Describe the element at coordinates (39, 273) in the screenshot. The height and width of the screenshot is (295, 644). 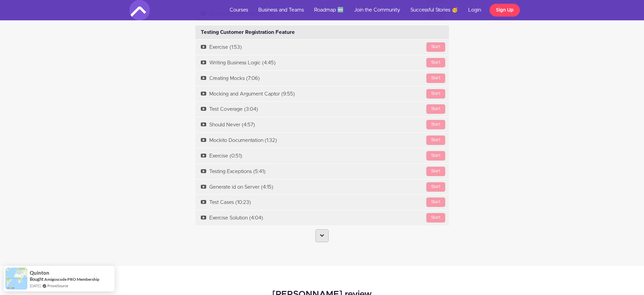
I see `span: Quinton` at that location.